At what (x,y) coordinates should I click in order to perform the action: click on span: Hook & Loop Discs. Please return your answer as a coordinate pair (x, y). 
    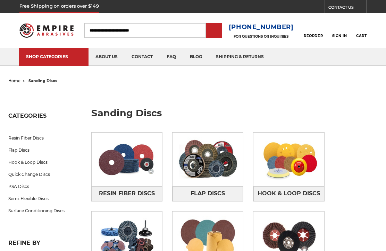
    Looking at the image, I should click on (288, 194).